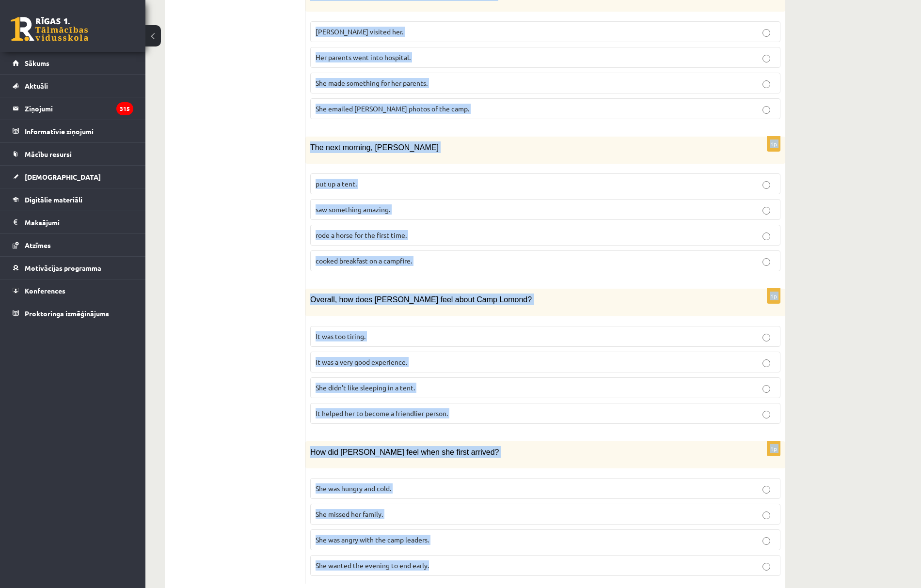 The width and height of the screenshot is (921, 588). Describe the element at coordinates (72, 313) in the screenshot. I see `a: Proktoringa izmēģinājums` at that location.